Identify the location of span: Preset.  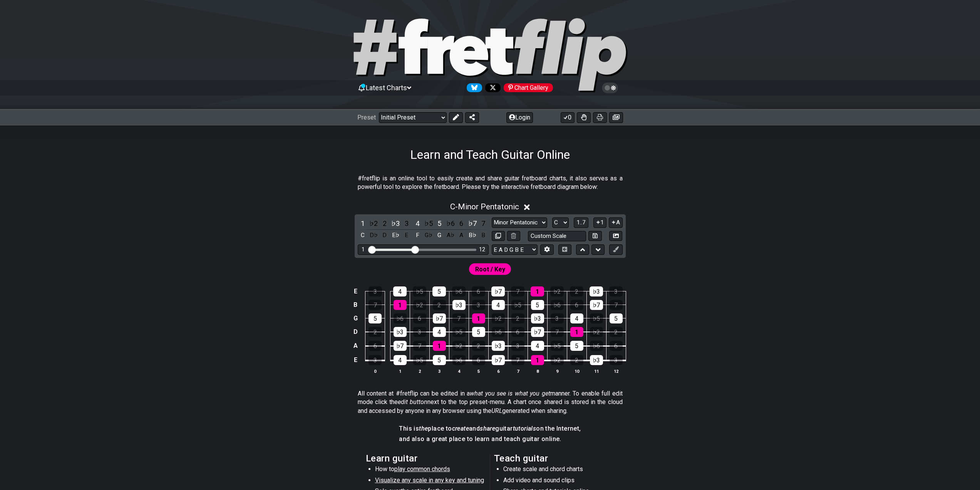
(367, 117).